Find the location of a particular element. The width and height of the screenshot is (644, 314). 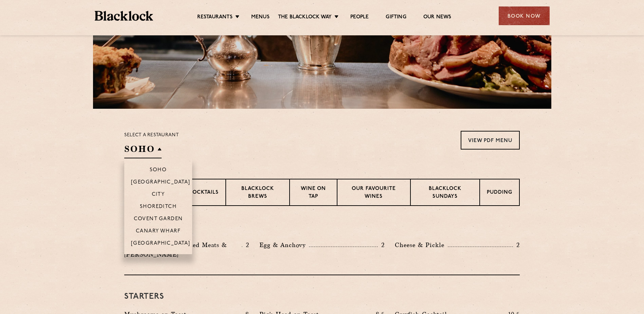

h3: Starters is located at coordinates (322, 297).